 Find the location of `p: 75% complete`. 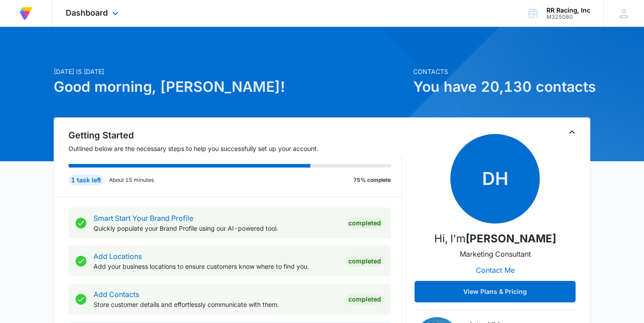

p: 75% complete is located at coordinates (372, 180).